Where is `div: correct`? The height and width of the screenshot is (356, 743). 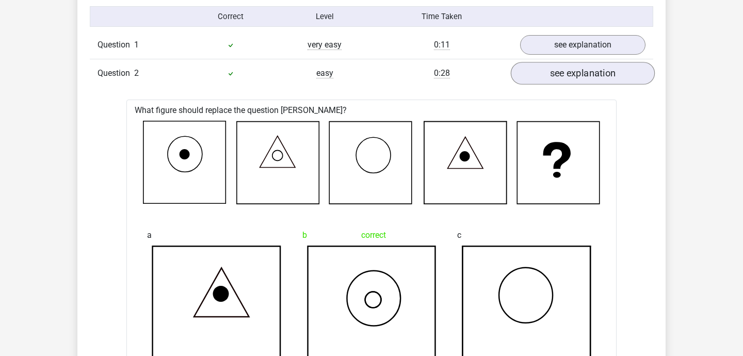 div: correct is located at coordinates (372, 235).